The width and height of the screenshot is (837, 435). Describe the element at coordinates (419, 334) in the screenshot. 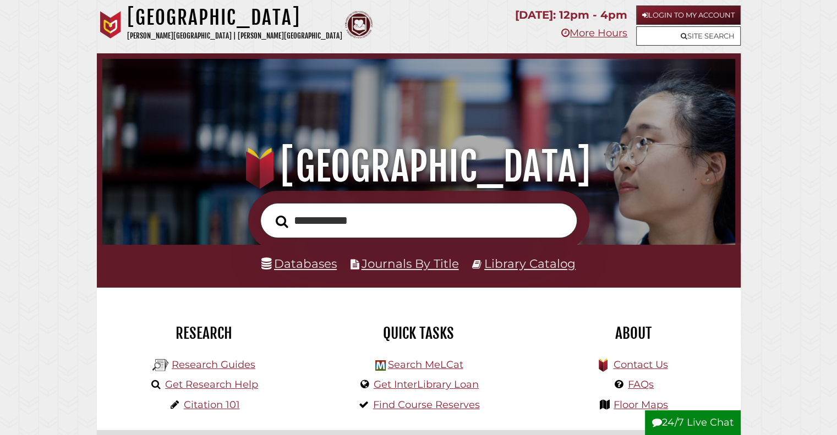

I see `h2: Quick Tasks` at that location.